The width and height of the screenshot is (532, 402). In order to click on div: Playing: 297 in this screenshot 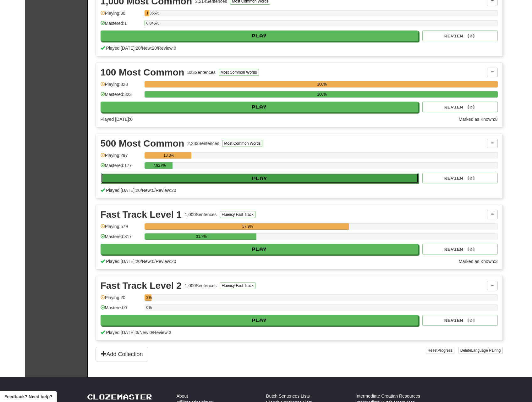, I will do `click(121, 157)`.